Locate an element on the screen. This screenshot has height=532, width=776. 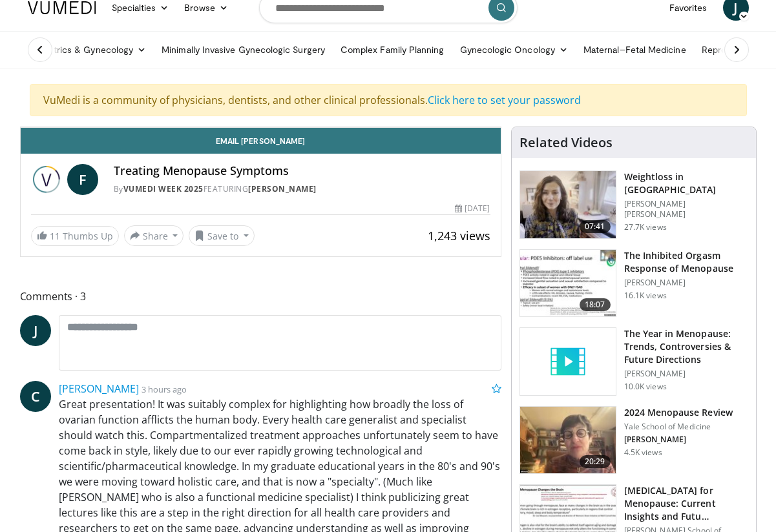
p: 16.1K views is located at coordinates (645, 296).